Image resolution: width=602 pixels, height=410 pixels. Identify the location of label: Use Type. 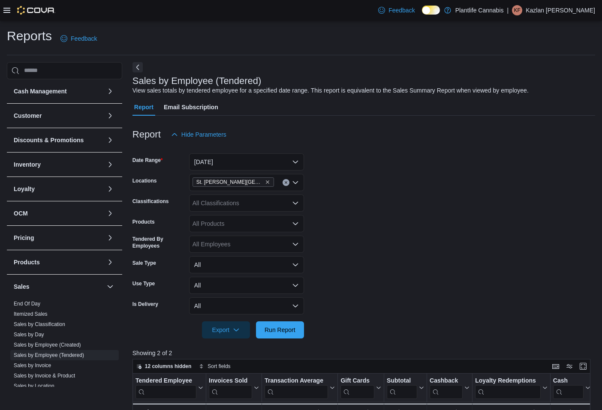
(144, 284).